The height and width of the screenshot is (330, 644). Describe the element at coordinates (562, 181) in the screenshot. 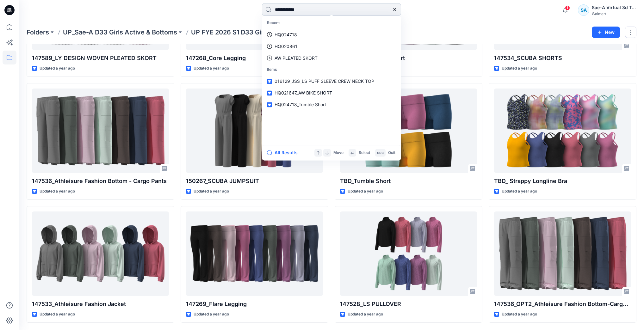

I see `p: TBD_ Strappy Longline Bra` at that location.